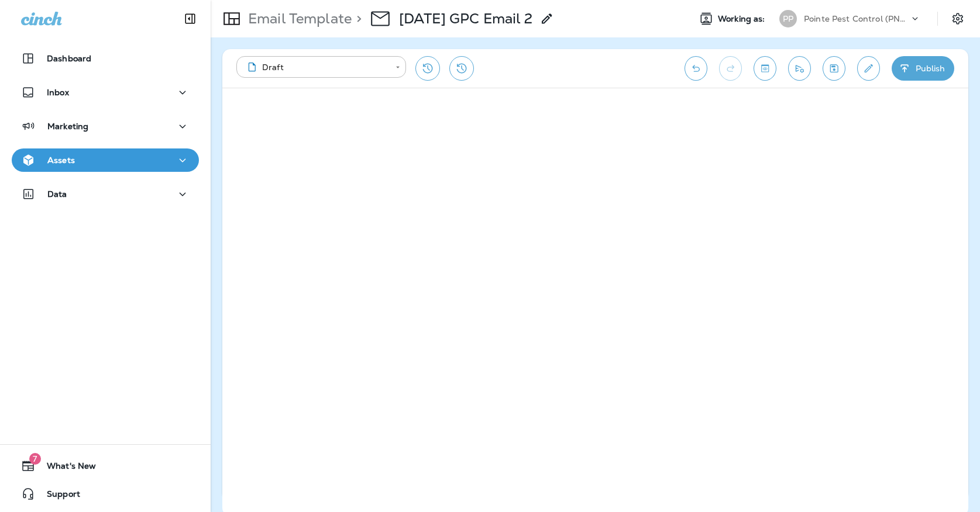  Describe the element at coordinates (106, 194) in the screenshot. I see `button: Data` at that location.